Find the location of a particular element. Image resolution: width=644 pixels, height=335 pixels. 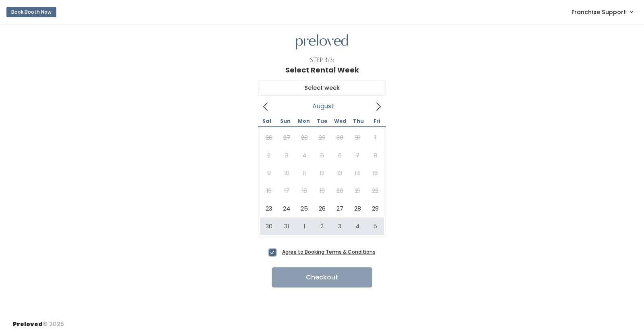

span: September 2, 2025 is located at coordinates (322, 226).